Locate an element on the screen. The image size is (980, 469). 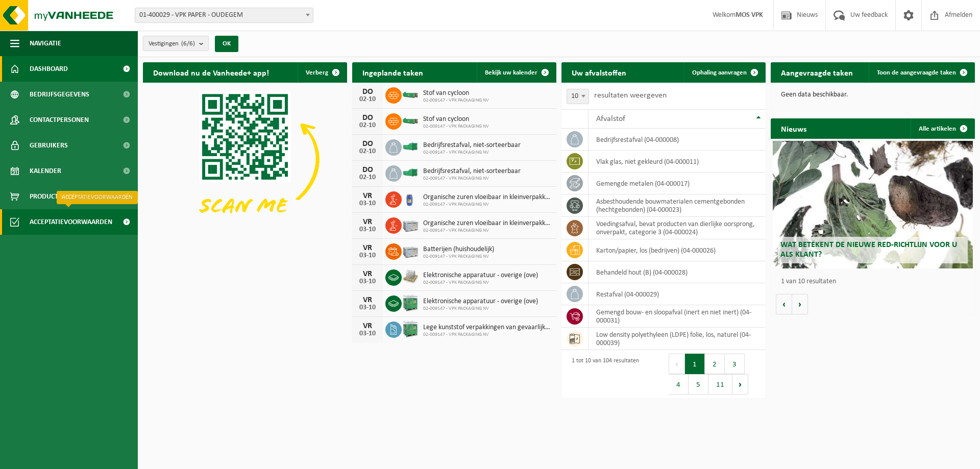
span: Navigatie is located at coordinates (45, 44).